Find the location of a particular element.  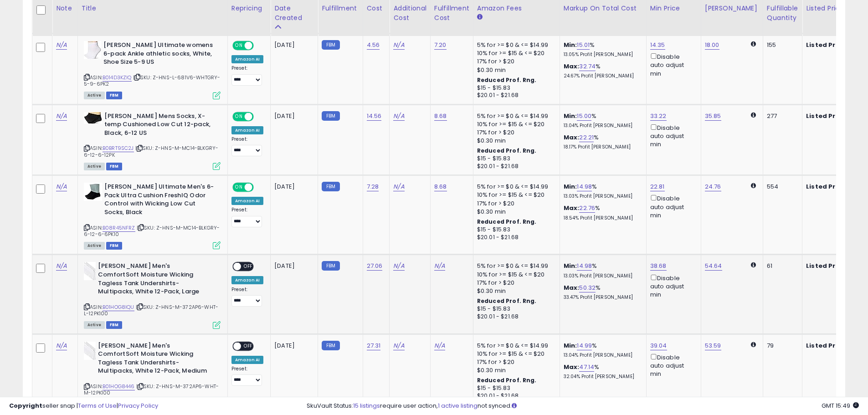

a: 22.76 is located at coordinates (587, 208).